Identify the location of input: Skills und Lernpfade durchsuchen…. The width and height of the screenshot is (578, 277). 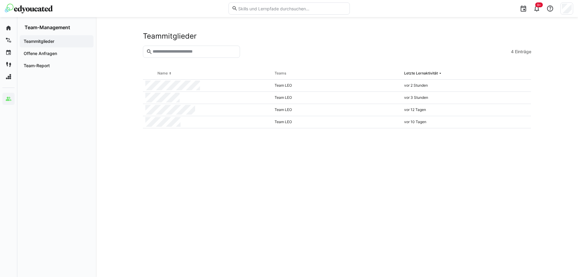
(292, 9).